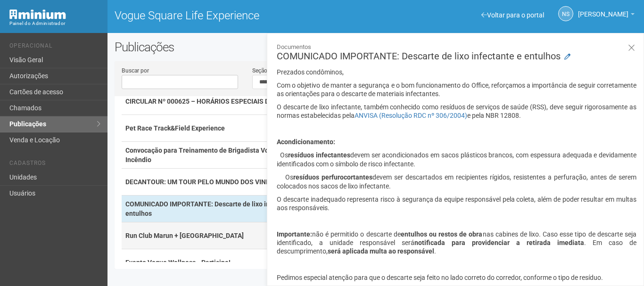 This screenshot has height=286, width=644. Describe the element at coordinates (294, 234) in the screenshot. I see `b: Importante:` at that location.